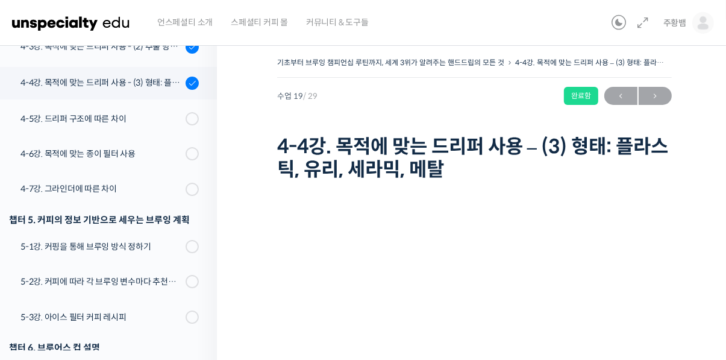 The image size is (726, 360). I want to click on a: 대화, so click(118, 275).